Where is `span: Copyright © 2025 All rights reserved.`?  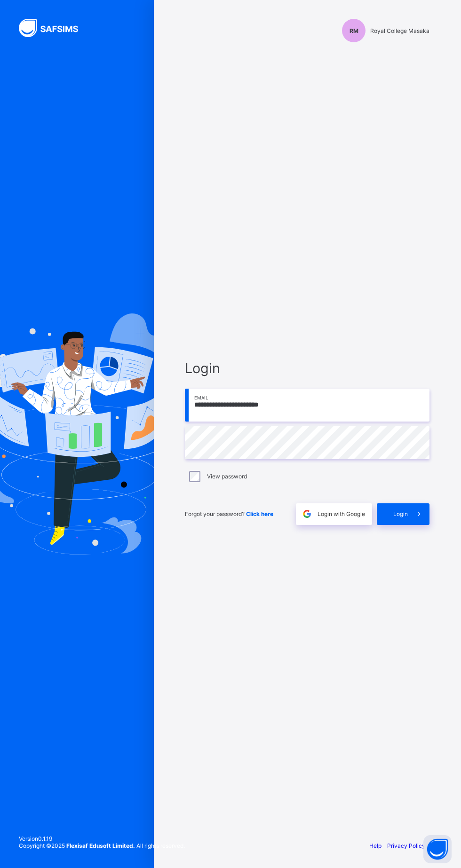 span: Copyright © 2025 All rights reserved. is located at coordinates (101, 845).